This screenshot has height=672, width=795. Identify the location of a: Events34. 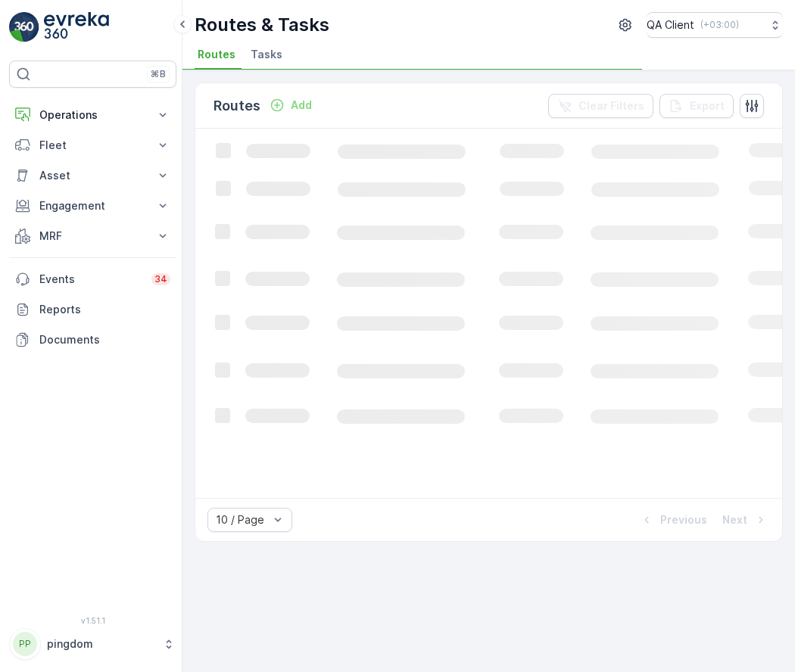
(92, 279).